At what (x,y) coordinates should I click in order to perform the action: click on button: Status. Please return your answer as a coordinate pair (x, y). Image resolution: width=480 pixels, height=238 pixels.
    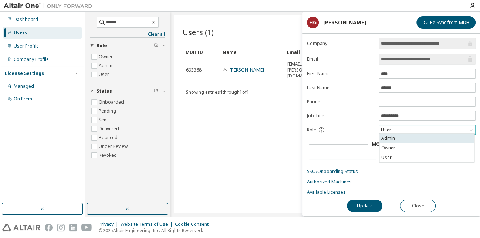
    Looking at the image, I should click on (127, 91).